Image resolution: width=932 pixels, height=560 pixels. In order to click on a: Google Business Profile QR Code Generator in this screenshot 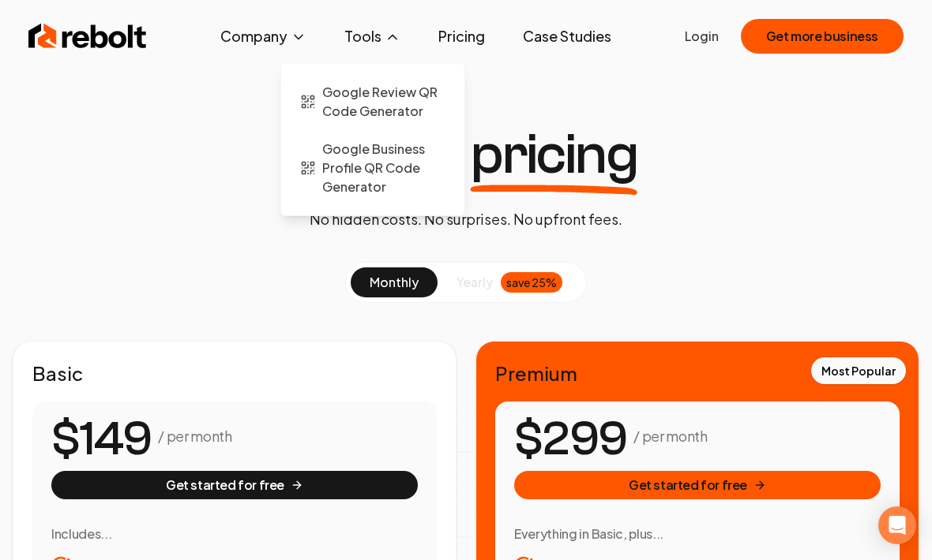, I will do `click(373, 168)`.